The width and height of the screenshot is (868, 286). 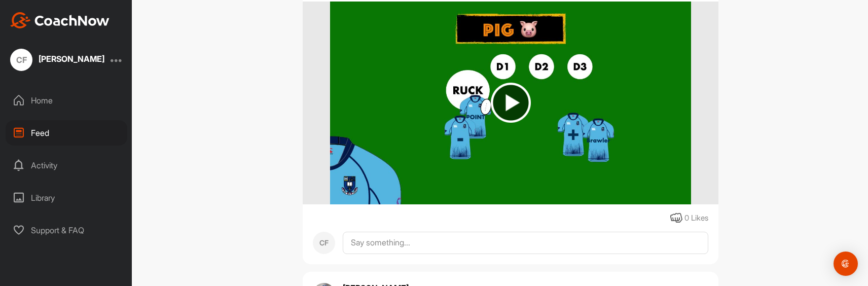 What do you see at coordinates (66, 198) in the screenshot?
I see `div: Library` at bounding box center [66, 198].